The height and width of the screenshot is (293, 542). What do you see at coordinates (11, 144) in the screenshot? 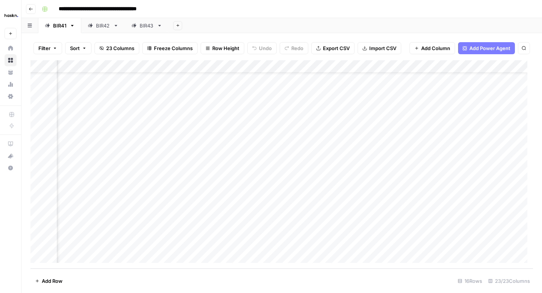
I see `a: AirOps Academy` at bounding box center [11, 144].